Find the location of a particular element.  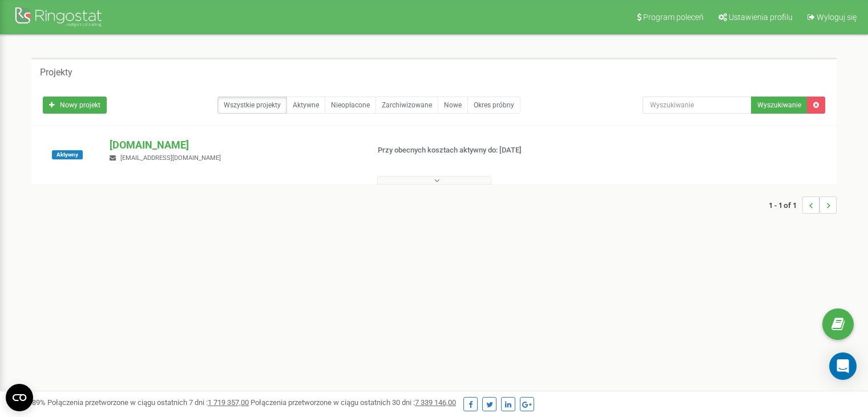

a: Wszystkie projekty is located at coordinates (253, 105).